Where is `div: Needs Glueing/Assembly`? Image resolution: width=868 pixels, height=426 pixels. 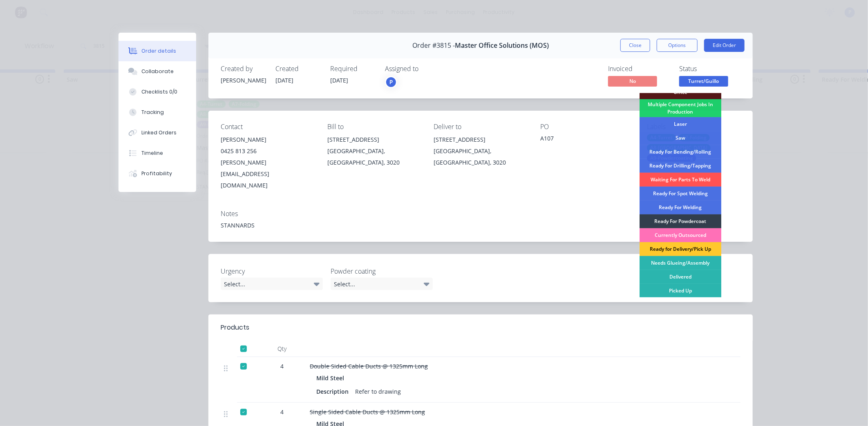
div: Needs Glueing/Assembly is located at coordinates (681, 263).